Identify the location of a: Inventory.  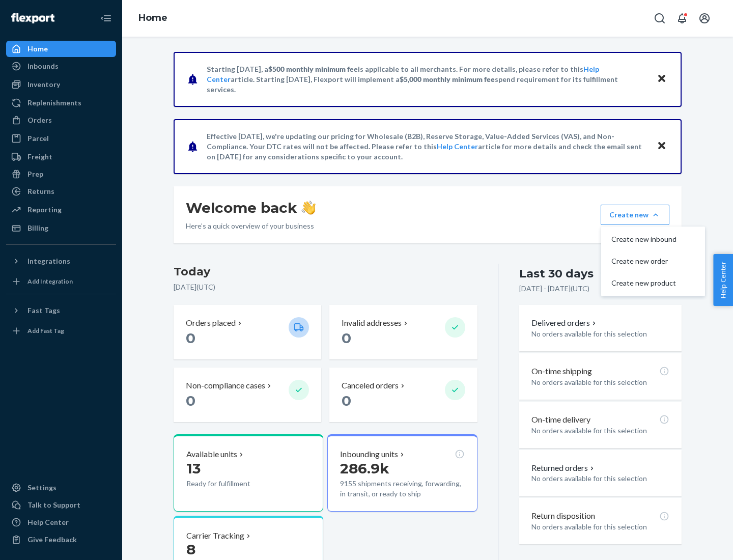
(61, 84).